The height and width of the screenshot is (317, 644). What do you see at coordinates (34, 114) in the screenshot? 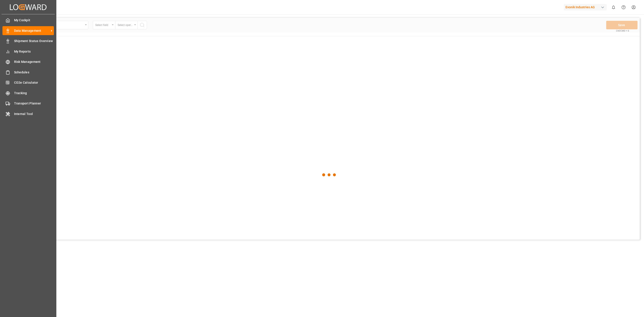
I see `span: Internal Tool` at bounding box center [34, 114].